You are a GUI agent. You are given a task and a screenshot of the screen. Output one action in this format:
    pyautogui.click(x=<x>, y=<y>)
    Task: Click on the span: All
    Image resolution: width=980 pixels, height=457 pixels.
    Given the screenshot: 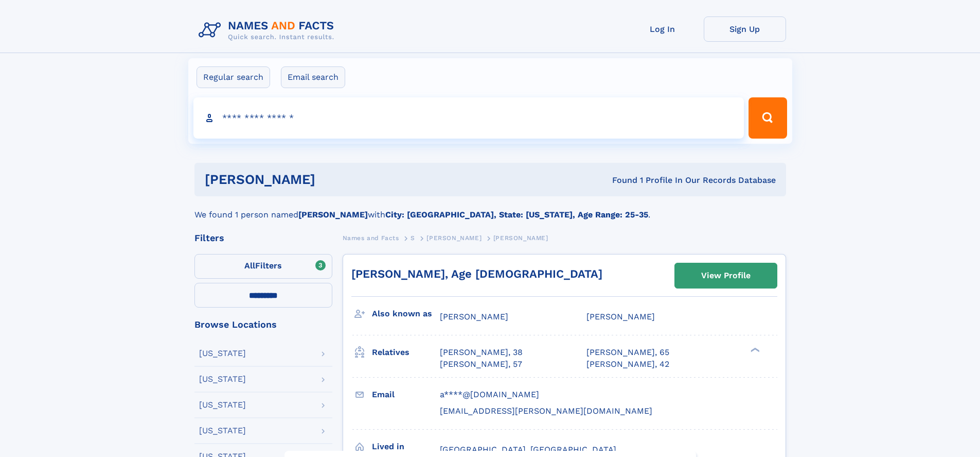 What is the action you would take?
    pyautogui.click(x=250, y=265)
    